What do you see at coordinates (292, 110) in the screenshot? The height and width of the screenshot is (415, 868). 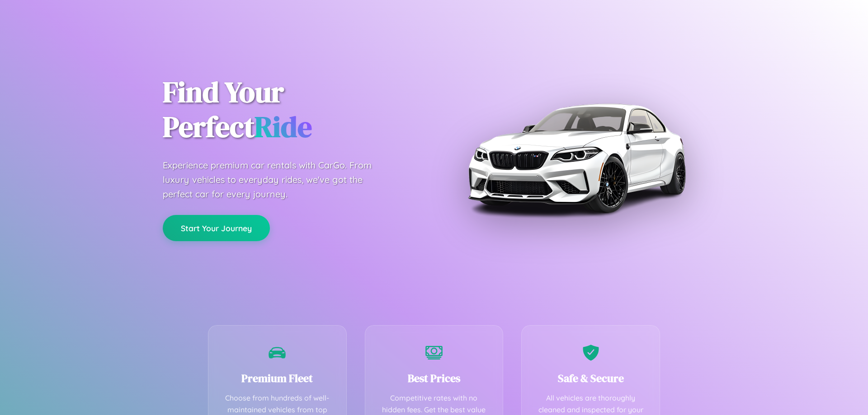 I see `h1: Find Your Perfect` at bounding box center [292, 110].